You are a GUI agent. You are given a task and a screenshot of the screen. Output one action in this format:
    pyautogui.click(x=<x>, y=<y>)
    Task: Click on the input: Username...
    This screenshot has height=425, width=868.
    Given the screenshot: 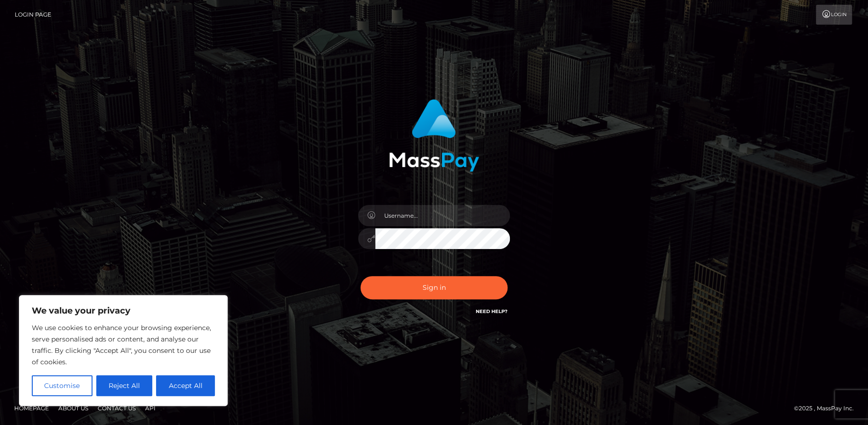 What is the action you would take?
    pyautogui.click(x=442, y=216)
    